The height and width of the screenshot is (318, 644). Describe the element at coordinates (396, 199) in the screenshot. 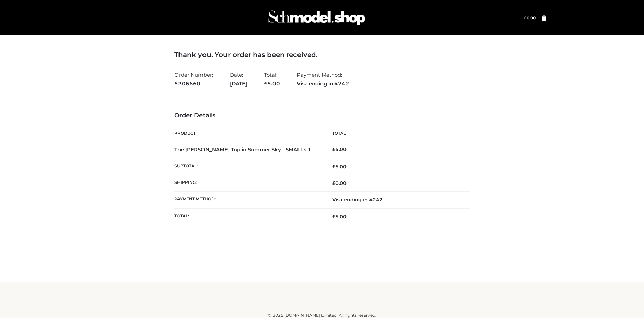

I see `td: Visa ending in 4242` at that location.